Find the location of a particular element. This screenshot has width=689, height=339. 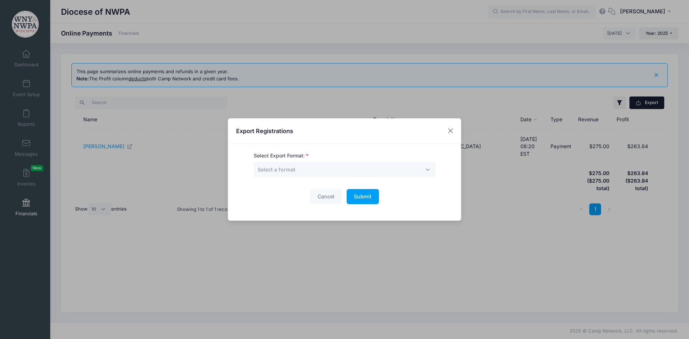

span: Submit is located at coordinates (362, 196).